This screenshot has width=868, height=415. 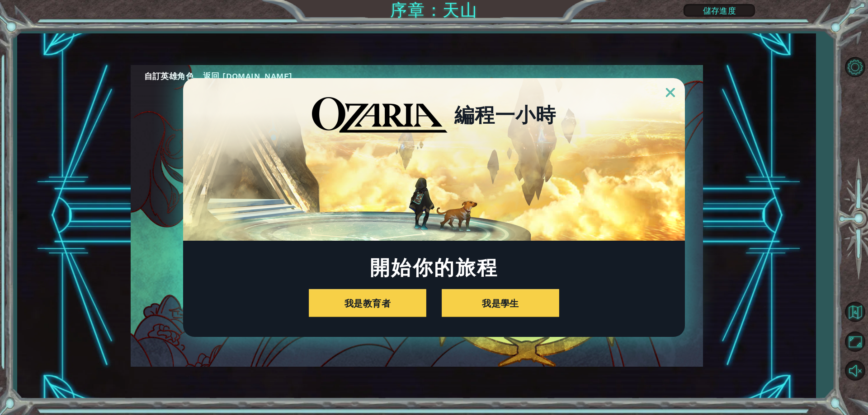 What do you see at coordinates (367, 303) in the screenshot?
I see `button: 我是教育者` at bounding box center [367, 303].